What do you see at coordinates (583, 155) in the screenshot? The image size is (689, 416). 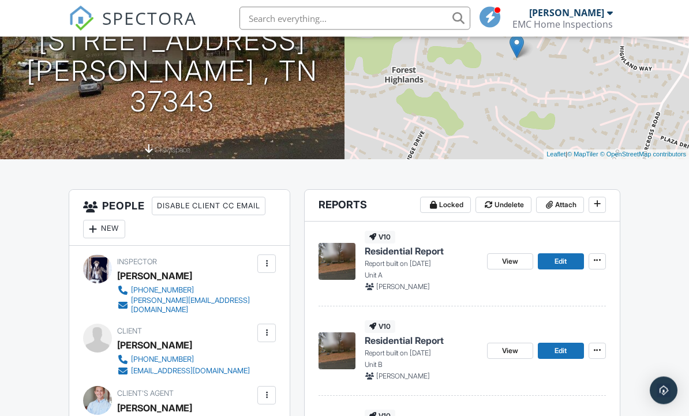 I see `a: © MapTiler` at bounding box center [583, 155].